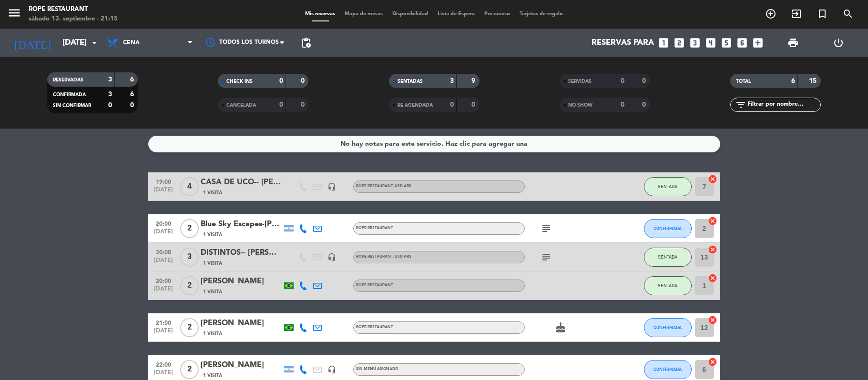 The width and height of the screenshot is (868, 380). What do you see at coordinates (793, 43) in the screenshot?
I see `span: print` at bounding box center [793, 43].